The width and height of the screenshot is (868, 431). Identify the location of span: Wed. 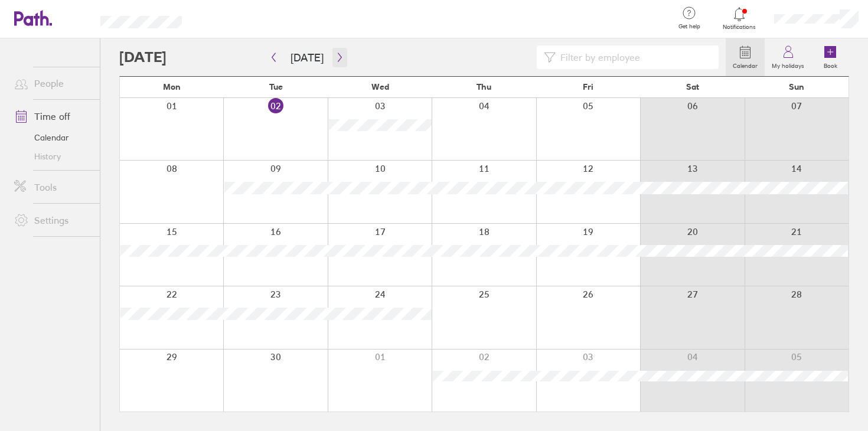
(381, 87).